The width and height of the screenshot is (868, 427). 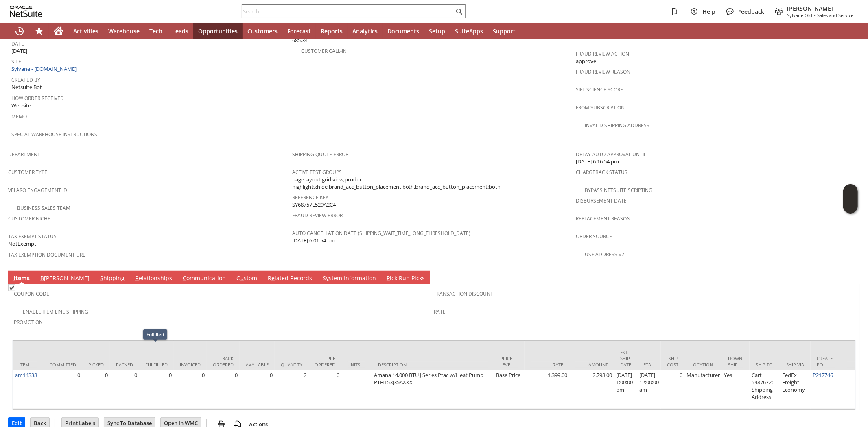 I want to click on a: System Information, so click(x=349, y=279).